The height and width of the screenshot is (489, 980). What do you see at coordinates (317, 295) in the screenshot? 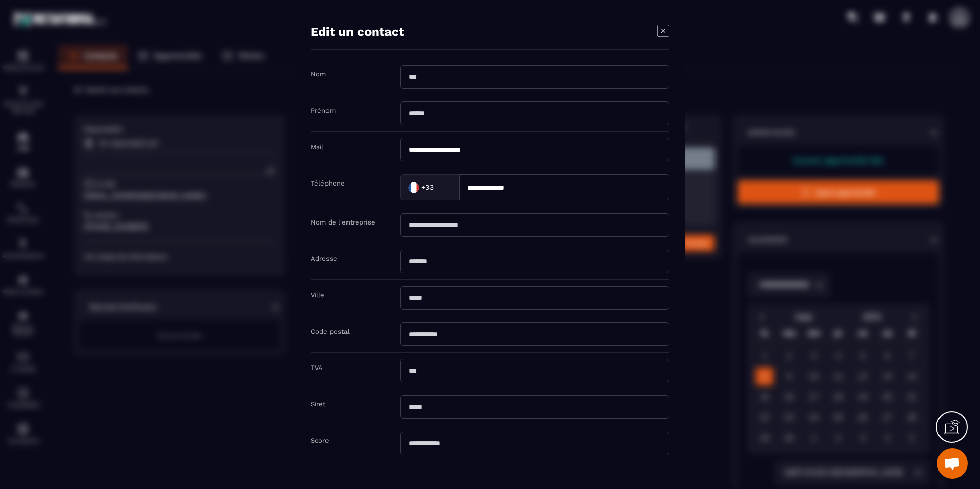
I see `label: Ville` at bounding box center [317, 295].